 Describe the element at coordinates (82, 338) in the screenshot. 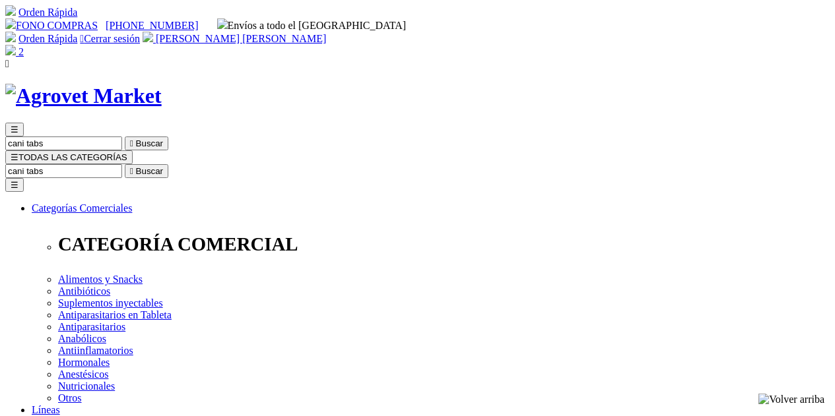

I see `a: Anabólicos` at that location.